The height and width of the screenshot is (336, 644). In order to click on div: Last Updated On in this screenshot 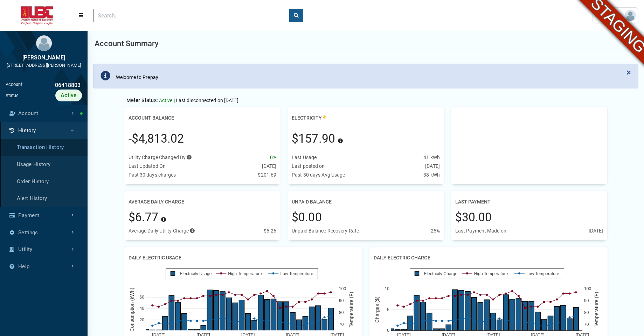, I will do `click(147, 166)`.